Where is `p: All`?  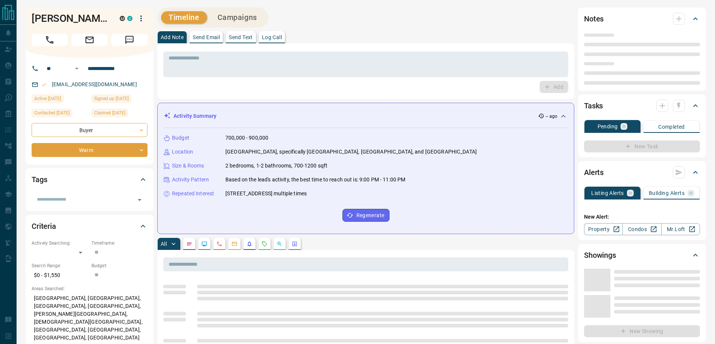
p: All is located at coordinates (164, 244).